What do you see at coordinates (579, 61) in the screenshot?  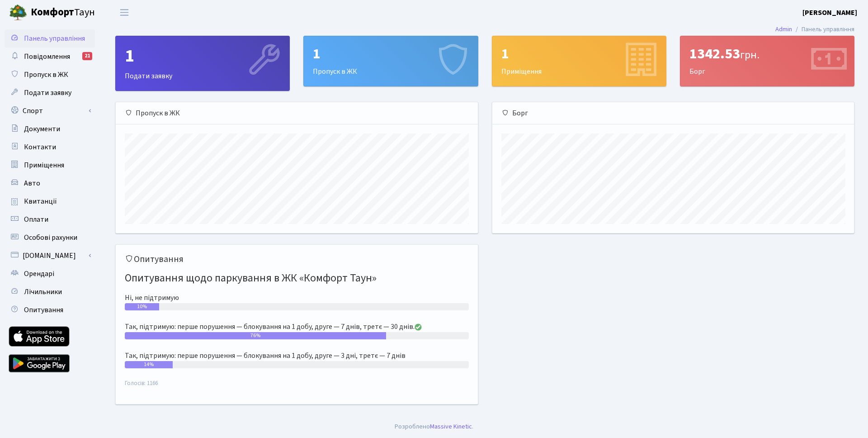 I see `div: Приміщення` at bounding box center [579, 61].